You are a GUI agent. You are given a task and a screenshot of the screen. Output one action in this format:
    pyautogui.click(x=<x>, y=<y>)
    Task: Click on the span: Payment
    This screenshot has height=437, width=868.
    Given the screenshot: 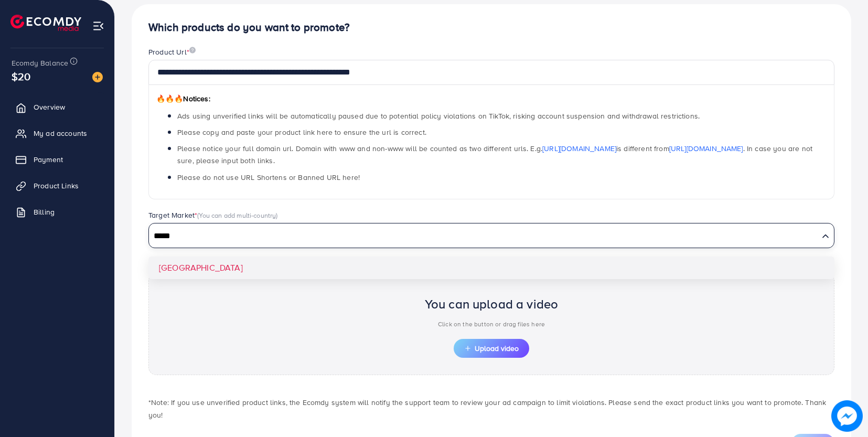 What is the action you would take?
    pyautogui.click(x=48, y=160)
    